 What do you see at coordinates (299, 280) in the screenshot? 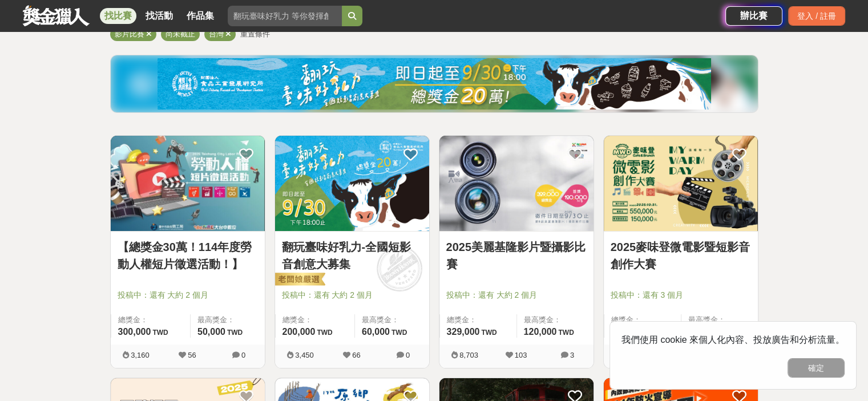
I see `img: 老闆娘嚴選` at bounding box center [299, 280].